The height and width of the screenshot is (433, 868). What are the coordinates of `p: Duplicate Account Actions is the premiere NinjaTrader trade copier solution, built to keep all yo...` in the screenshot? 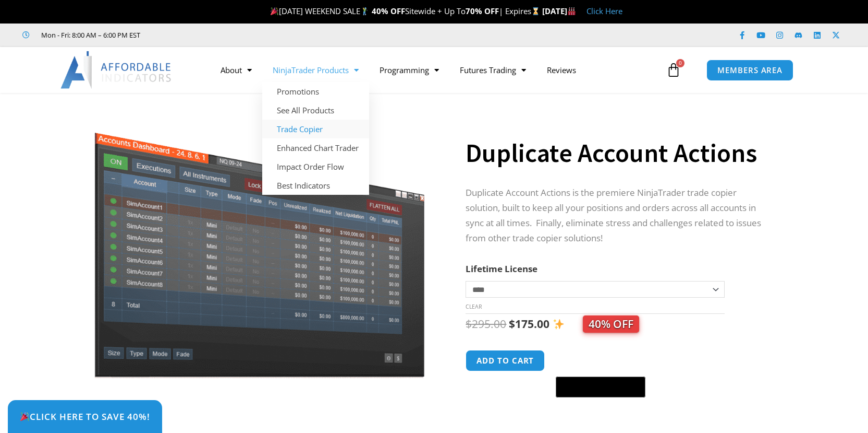 It's located at (618, 216).